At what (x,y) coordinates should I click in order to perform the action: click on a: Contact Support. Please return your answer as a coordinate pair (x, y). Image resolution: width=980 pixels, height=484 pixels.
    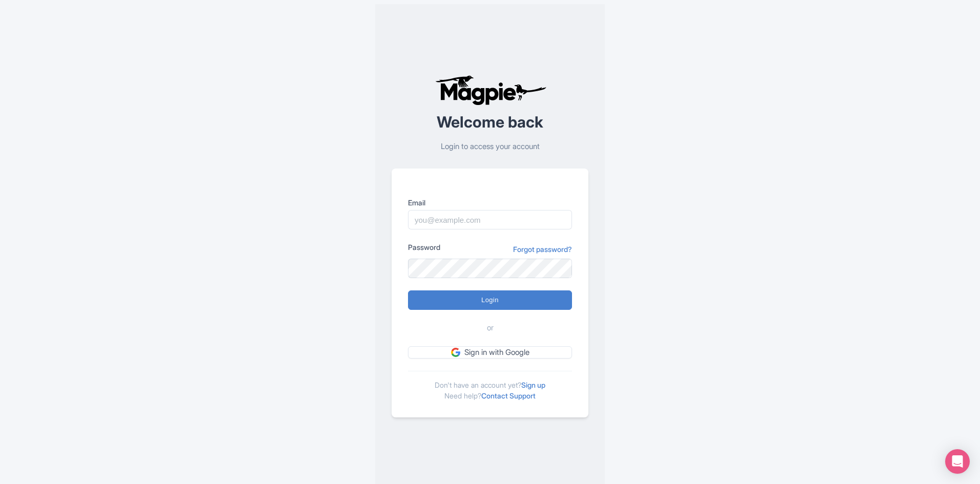
    Looking at the image, I should click on (508, 396).